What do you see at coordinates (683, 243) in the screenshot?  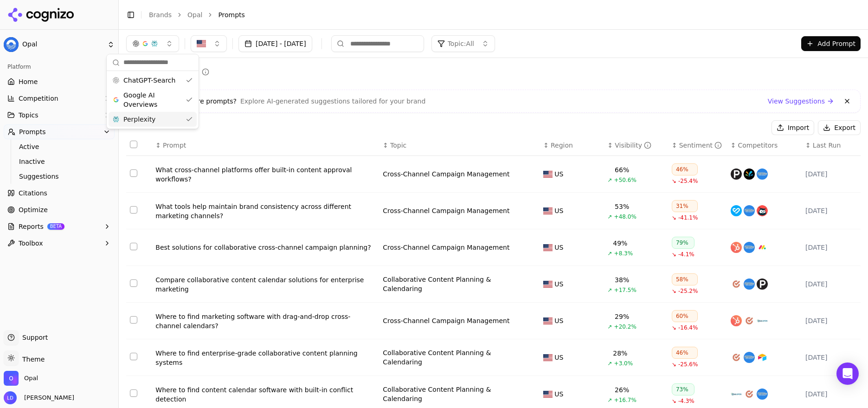 I see `div: 79%` at bounding box center [683, 243].